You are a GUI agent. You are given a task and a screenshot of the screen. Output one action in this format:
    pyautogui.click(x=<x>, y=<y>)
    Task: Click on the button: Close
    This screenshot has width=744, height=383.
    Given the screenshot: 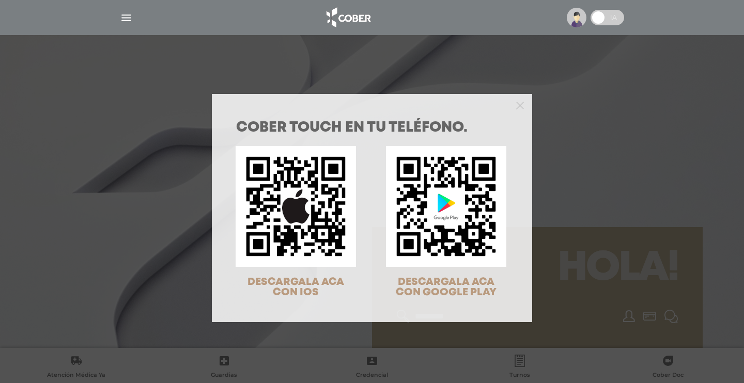 What is the action you would take?
    pyautogui.click(x=520, y=105)
    